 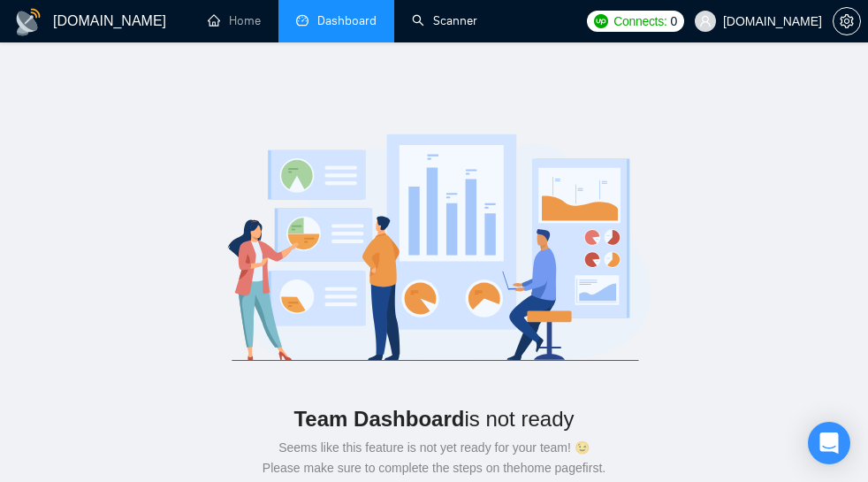 I want to click on b: Team Dashboard, so click(x=378, y=418).